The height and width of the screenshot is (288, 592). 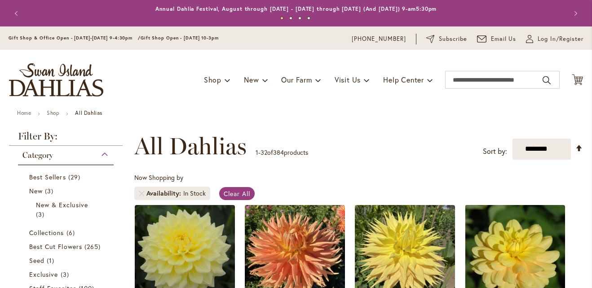 What do you see at coordinates (72, 232) in the screenshot?
I see `span: 6` at bounding box center [72, 232].